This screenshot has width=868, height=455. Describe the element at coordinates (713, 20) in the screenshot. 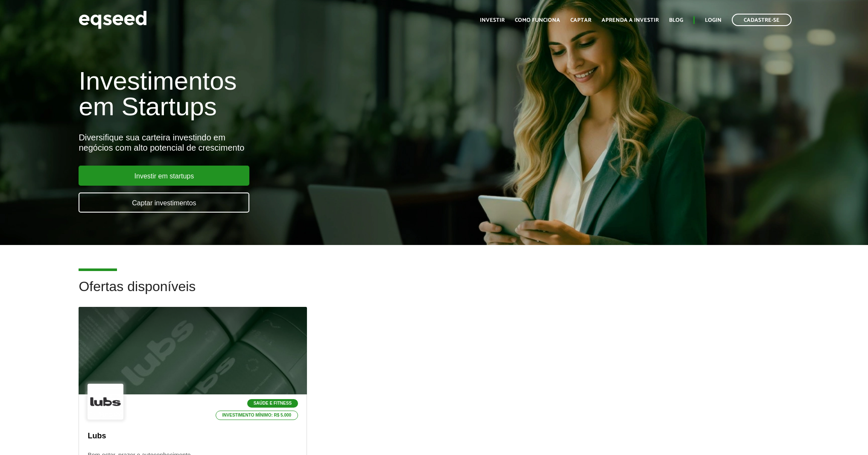

I see `a: Login` at that location.